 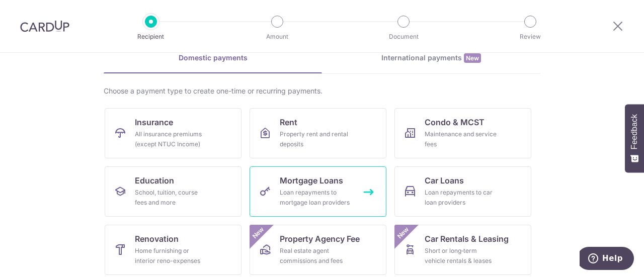 I want to click on button: Feedback - Show survey, so click(x=634, y=138).